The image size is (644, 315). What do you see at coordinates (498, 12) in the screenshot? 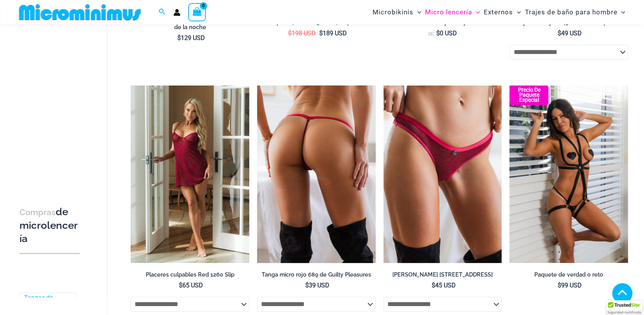
I see `font: Externos` at bounding box center [498, 12].